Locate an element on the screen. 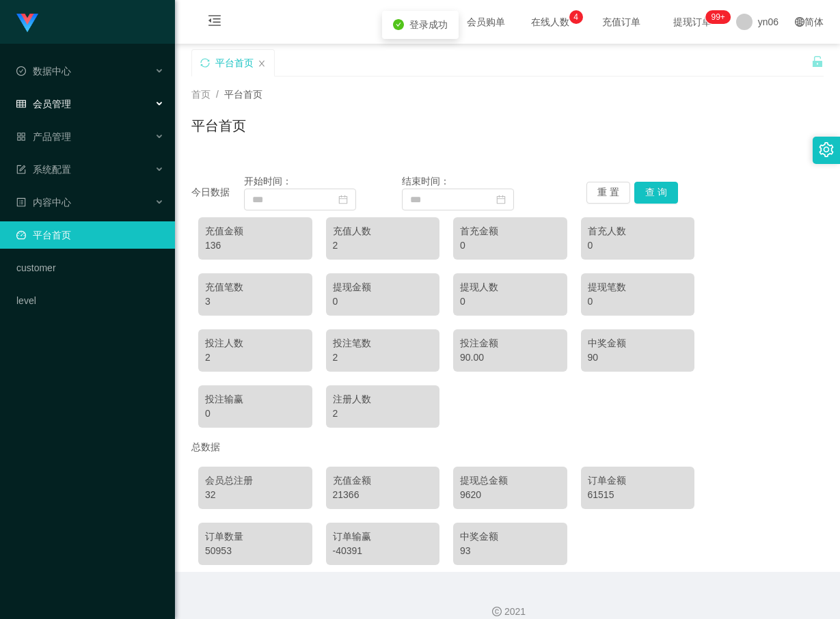  span: 首页 is located at coordinates (201, 95).